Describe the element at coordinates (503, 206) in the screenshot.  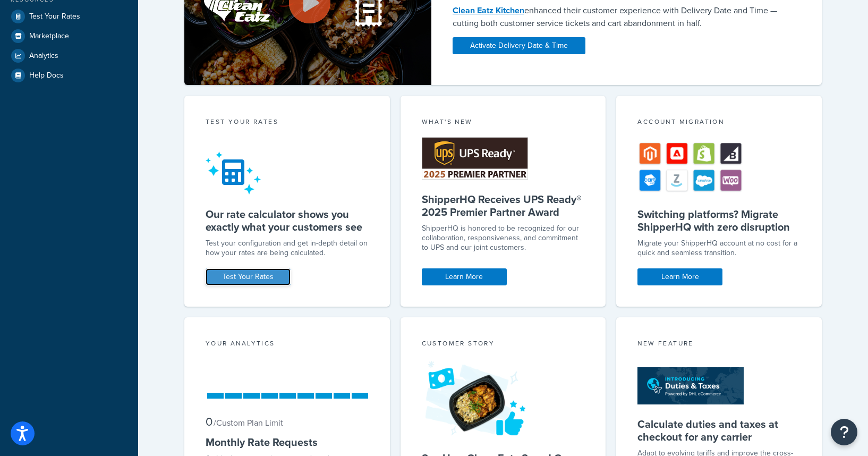
I see `h5: ShipperHQ Receives UPS Ready® 2025 Premier Partner Award` at that location.